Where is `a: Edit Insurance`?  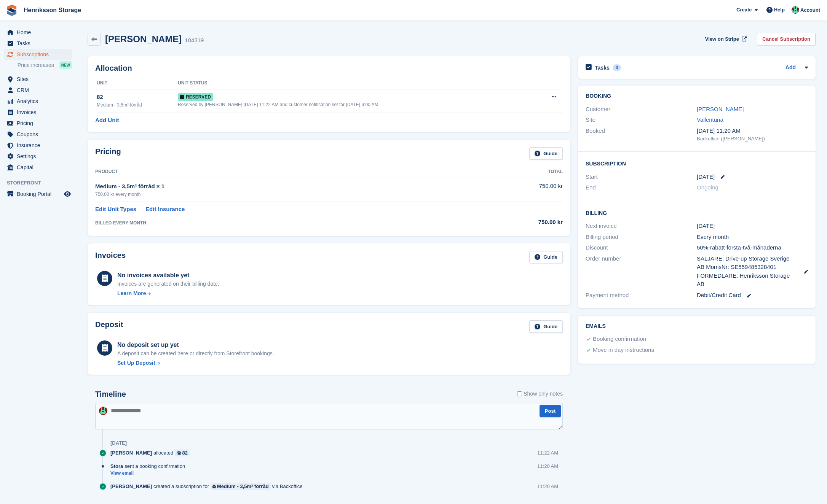 a: Edit Insurance is located at coordinates (165, 210).